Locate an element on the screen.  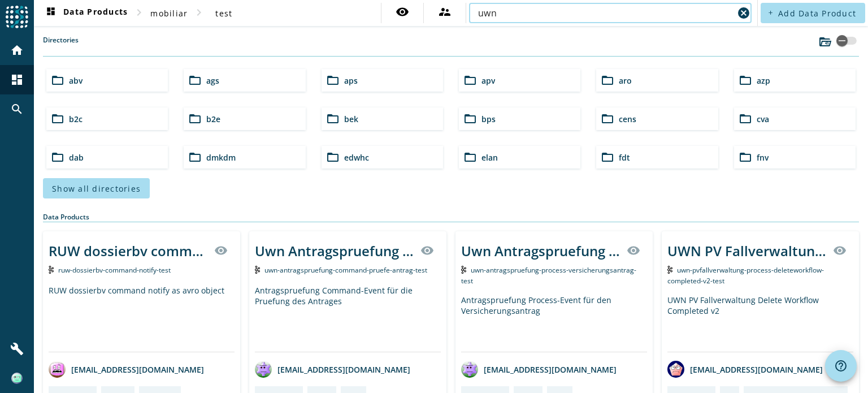
span: mobiliar is located at coordinates (169, 13).